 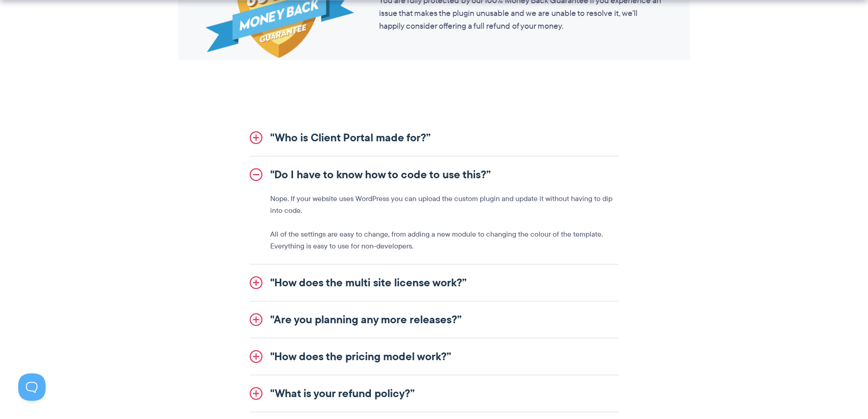 I want to click on a: "How does the multi site license work?”, so click(x=434, y=282).